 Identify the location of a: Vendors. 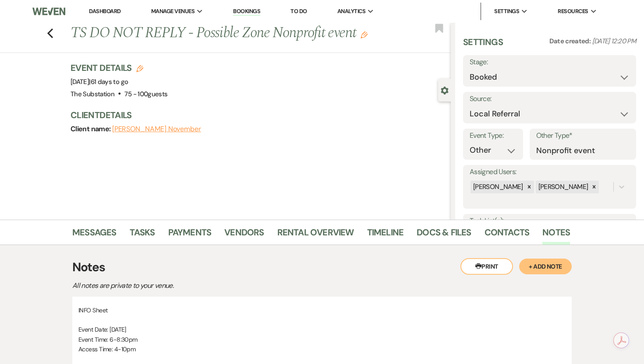
(244, 235).